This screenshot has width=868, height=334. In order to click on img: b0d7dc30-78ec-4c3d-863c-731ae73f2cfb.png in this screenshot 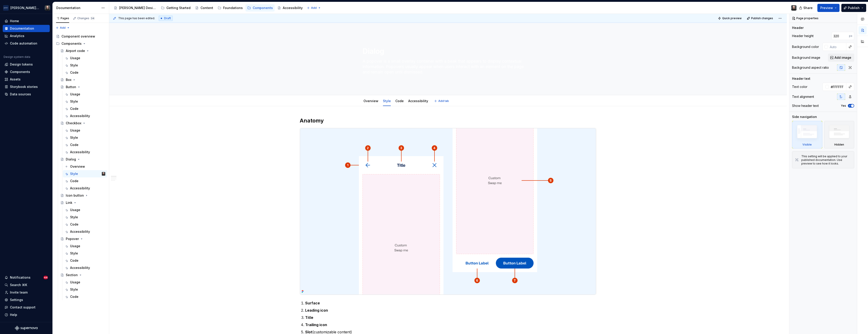, I will do `click(448, 211)`.